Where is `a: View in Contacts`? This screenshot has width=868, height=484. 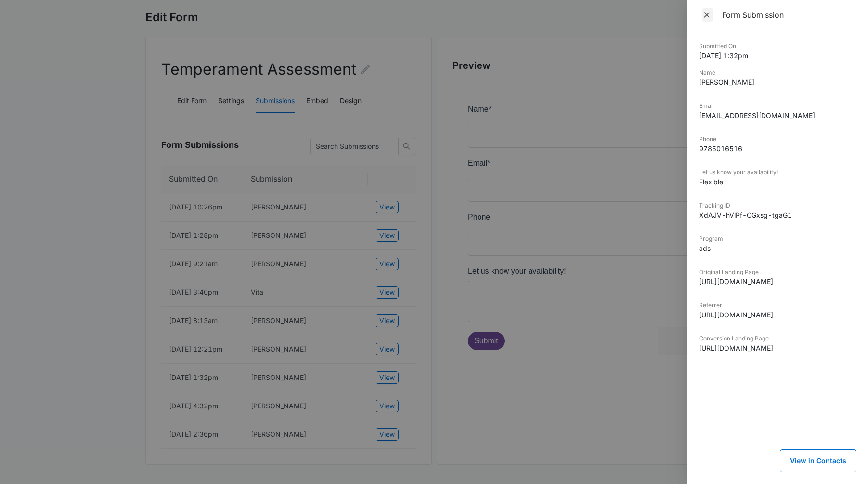 a: View in Contacts is located at coordinates (818, 461).